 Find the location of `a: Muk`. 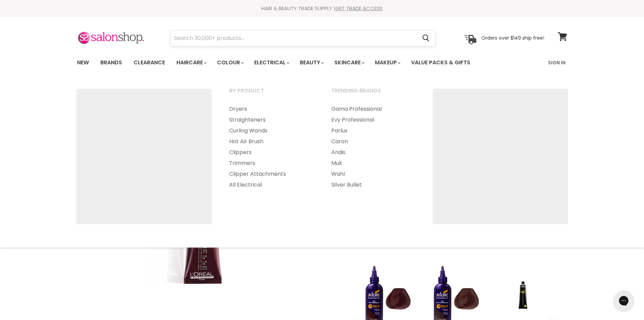

a: Muk is located at coordinates (373, 163).